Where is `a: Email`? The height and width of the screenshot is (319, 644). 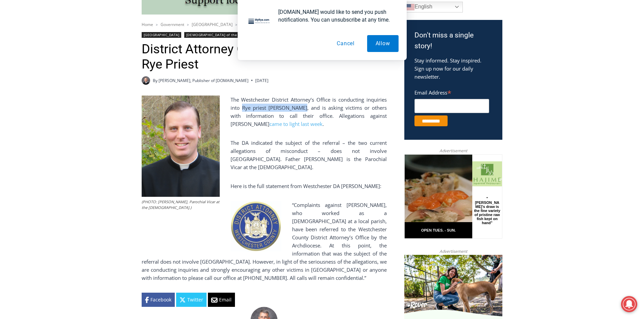 a: Email is located at coordinates (221, 300).